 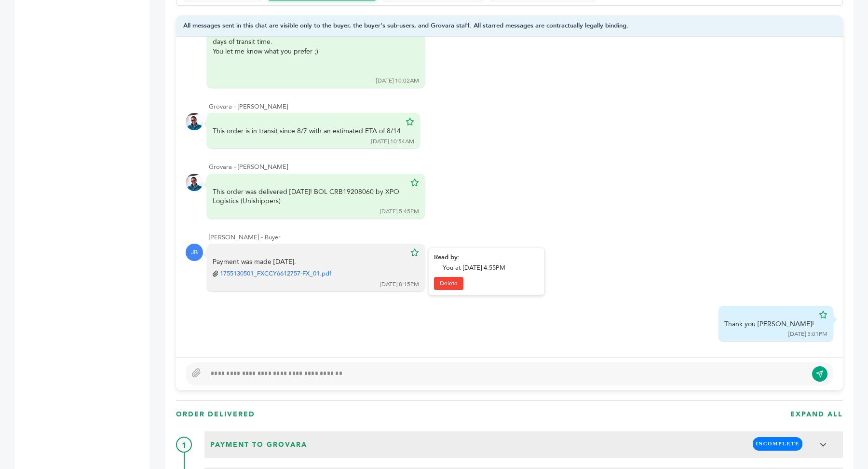 What do you see at coordinates (447, 258) in the screenshot?
I see `strong: Read by:` at bounding box center [447, 258].